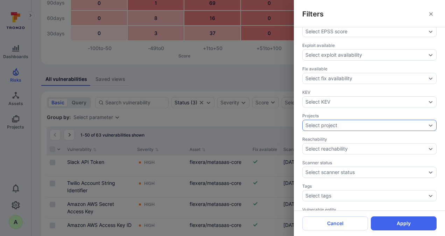  I want to click on div: Select tags, so click(318, 196).